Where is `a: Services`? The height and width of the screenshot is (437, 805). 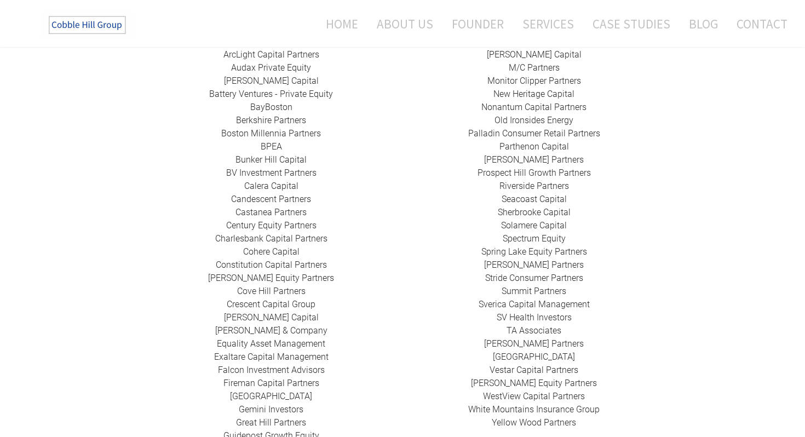 a: Services is located at coordinates (548, 24).